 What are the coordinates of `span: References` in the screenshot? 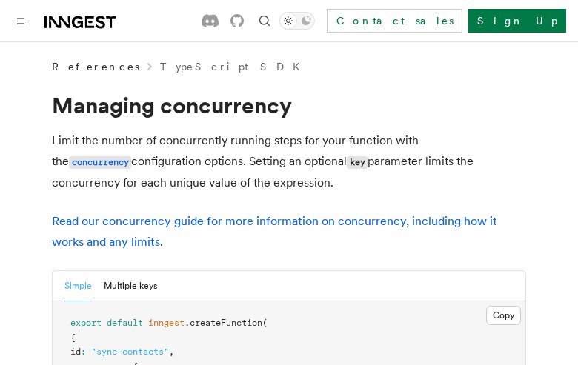 It's located at (96, 67).